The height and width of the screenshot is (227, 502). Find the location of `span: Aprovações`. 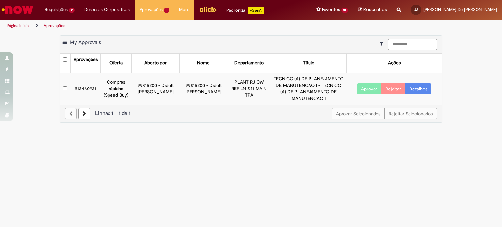

span: Aprovações is located at coordinates (151, 10).